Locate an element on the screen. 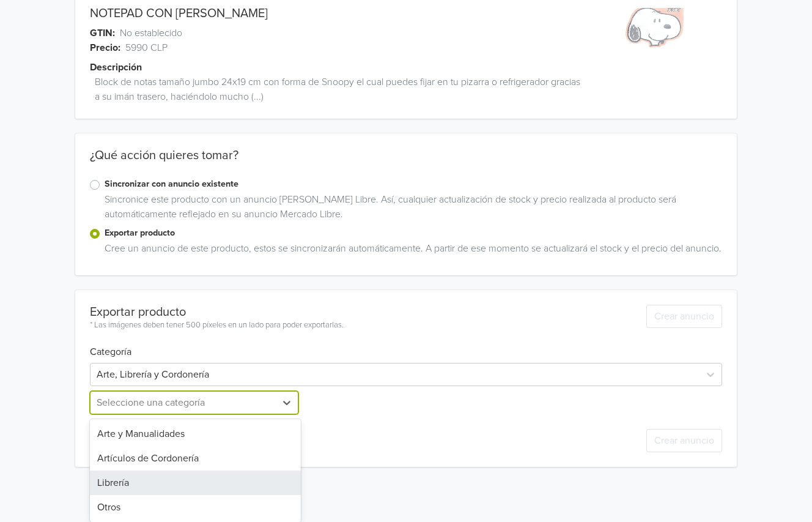  span: Block de notas tamaño jumbo 24x19 cm con forma de Snoopy el cual puedes fijar en tu pizarra o ref... is located at coordinates (340, 90).